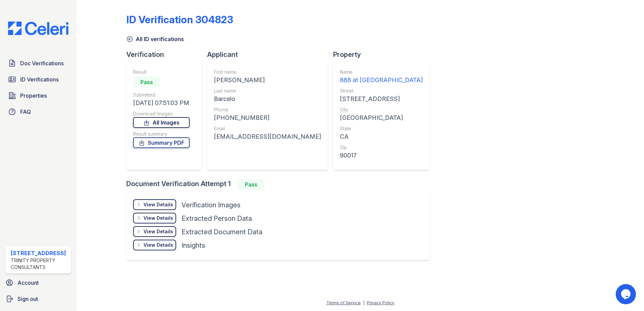  I want to click on a: FAQ, so click(38, 112).